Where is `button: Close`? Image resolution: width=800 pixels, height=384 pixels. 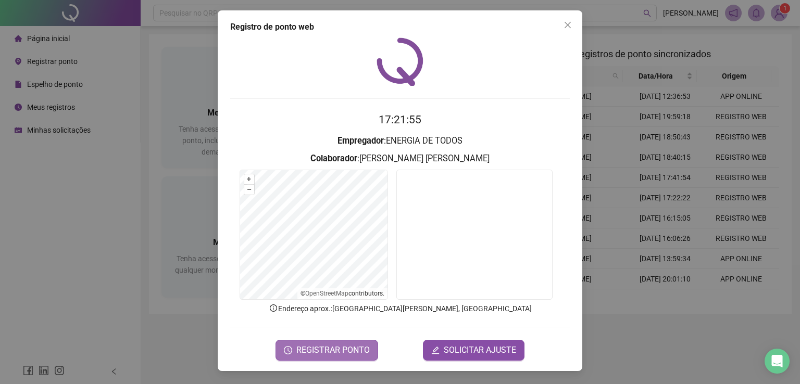
button: Close is located at coordinates (568, 25).